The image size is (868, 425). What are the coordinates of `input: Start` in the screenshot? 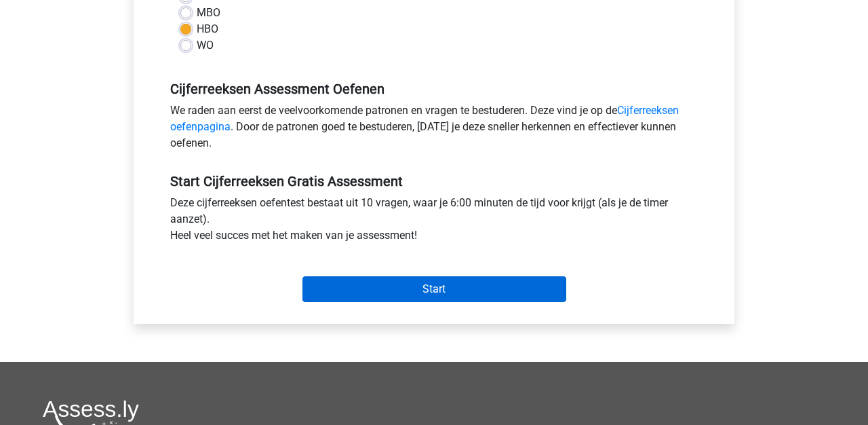 It's located at (434, 289).